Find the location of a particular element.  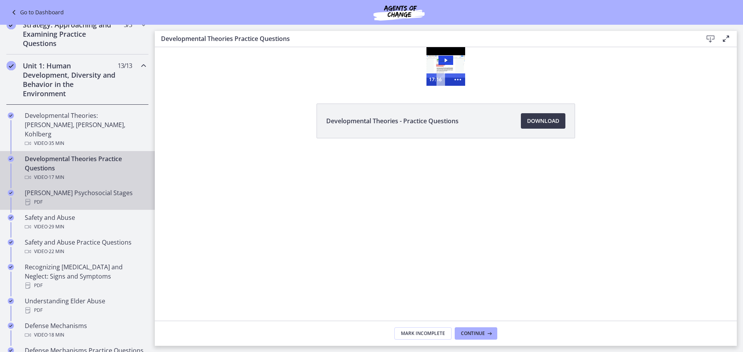

span: · 22 min is located at coordinates (56, 252).